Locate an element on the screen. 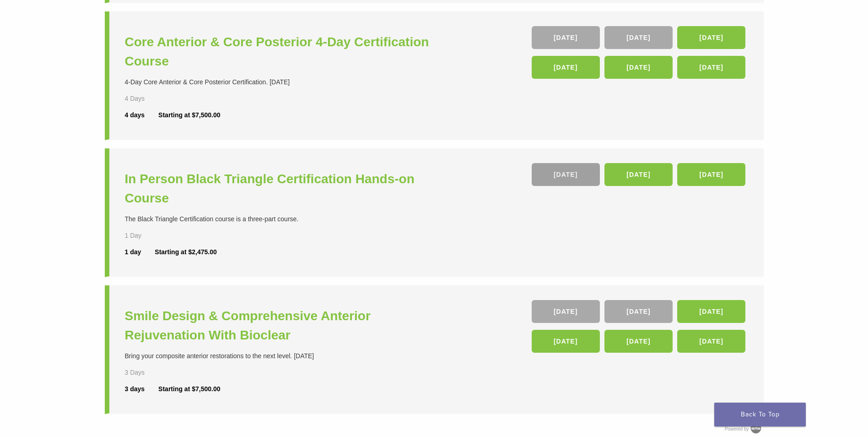 This screenshot has height=437, width=868. a: In Person Black Triangle Certification Hands-on Course is located at coordinates (281, 189).